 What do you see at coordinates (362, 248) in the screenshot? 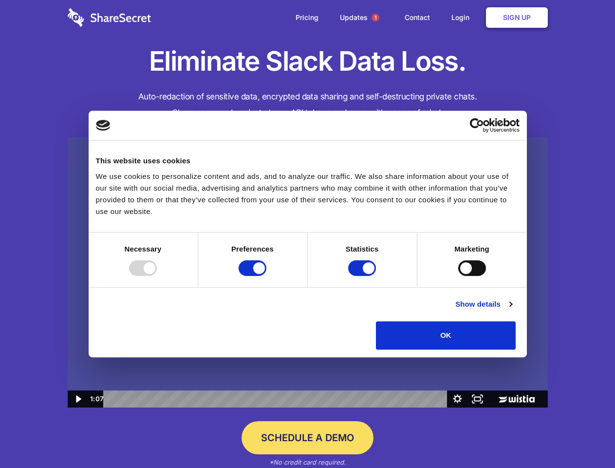
I see `strong: Statistics` at bounding box center [362, 248].